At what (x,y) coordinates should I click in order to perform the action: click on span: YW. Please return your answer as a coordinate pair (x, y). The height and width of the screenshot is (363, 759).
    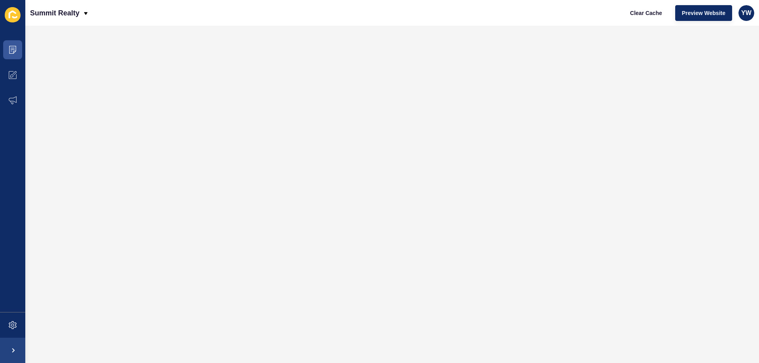
    Looking at the image, I should click on (746, 13).